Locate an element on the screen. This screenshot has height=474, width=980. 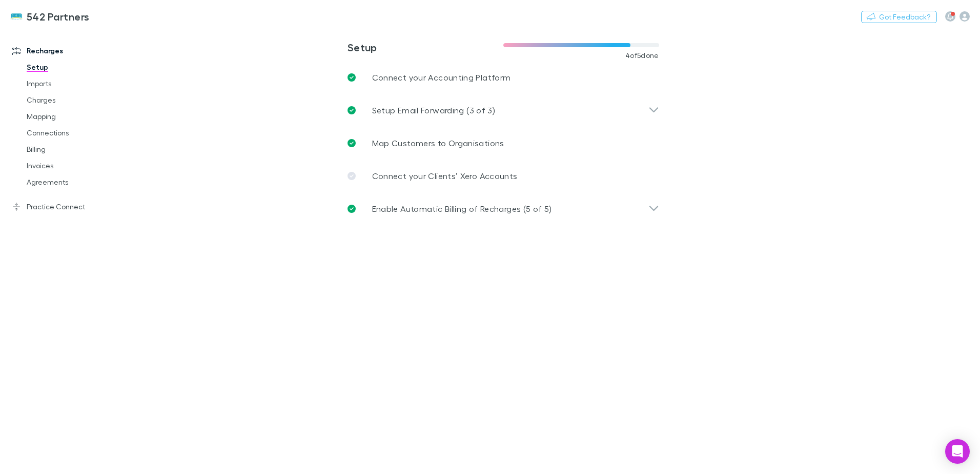
h3: 542 Partners is located at coordinates (58, 16).